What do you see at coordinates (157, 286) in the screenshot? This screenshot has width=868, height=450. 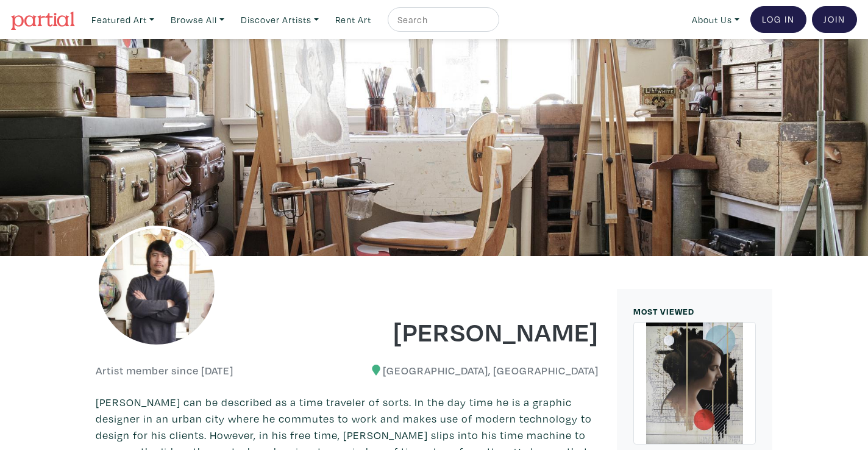 I see `img: phpThumb.php` at bounding box center [157, 286].